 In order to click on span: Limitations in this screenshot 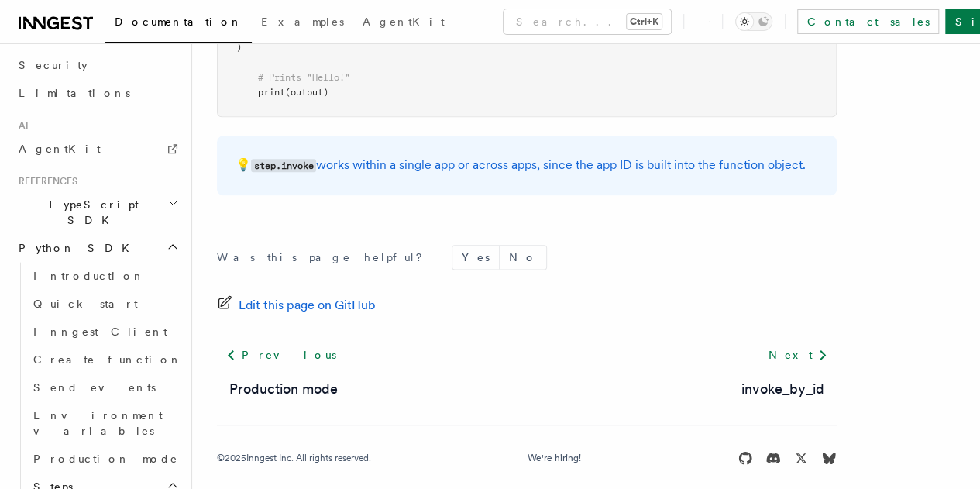, I will do `click(75, 93)`.